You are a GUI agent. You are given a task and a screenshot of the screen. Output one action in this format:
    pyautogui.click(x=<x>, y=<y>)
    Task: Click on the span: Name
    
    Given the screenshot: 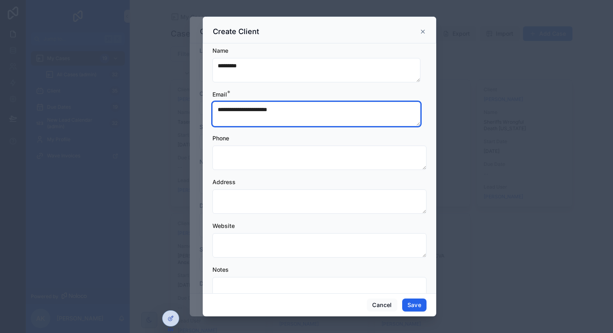 What is the action you would take?
    pyautogui.click(x=220, y=50)
    